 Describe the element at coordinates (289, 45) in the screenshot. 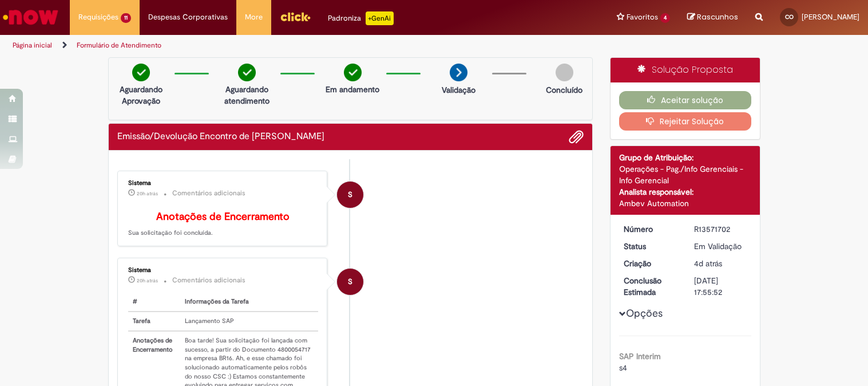

I see `ul: Trilhas de página` at that location.